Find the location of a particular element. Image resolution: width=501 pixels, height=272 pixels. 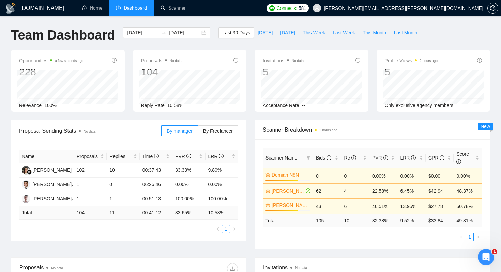

td: 22.58% is located at coordinates (383, 191).